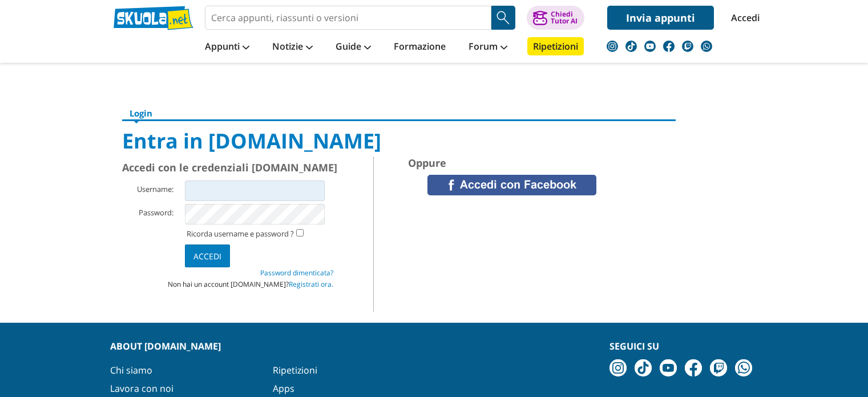  Describe the element at coordinates (661, 18) in the screenshot. I see `a: Invia appunti` at that location.